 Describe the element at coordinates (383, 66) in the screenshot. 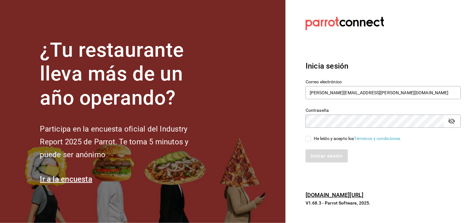

I see `h3: Inicia sesión` at that location.